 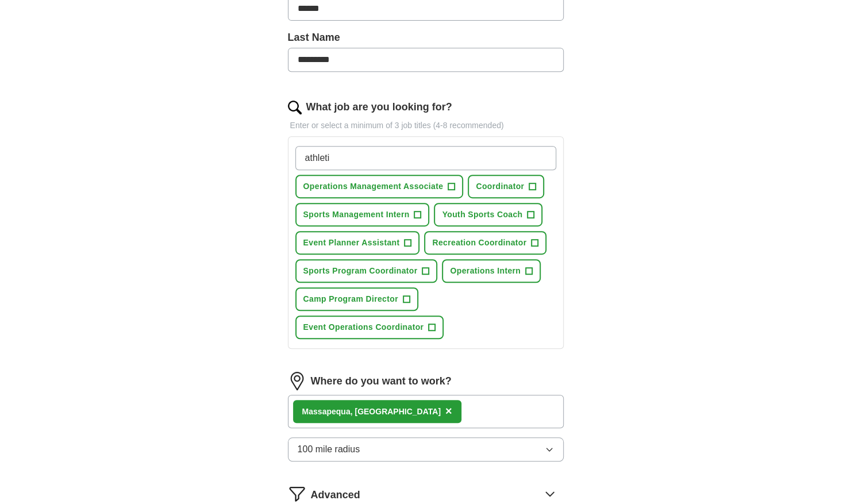 I want to click on button: Camp Program Director, so click(x=357, y=298).